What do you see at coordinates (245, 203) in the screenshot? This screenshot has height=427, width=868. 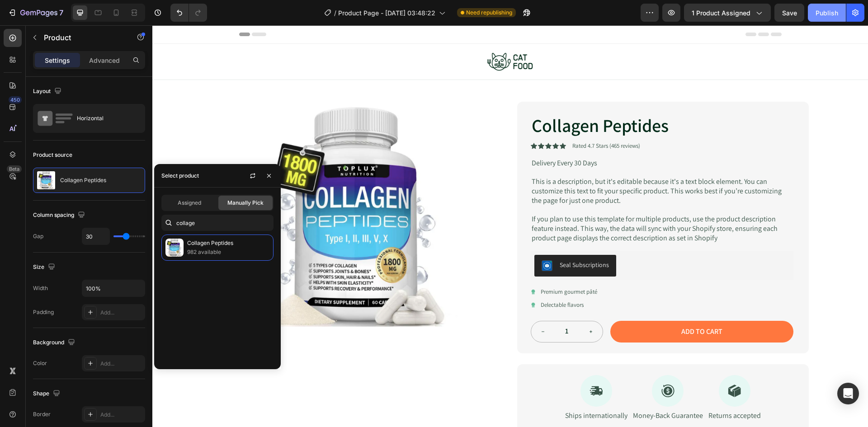 I see `span: Manually Pick` at bounding box center [245, 203].